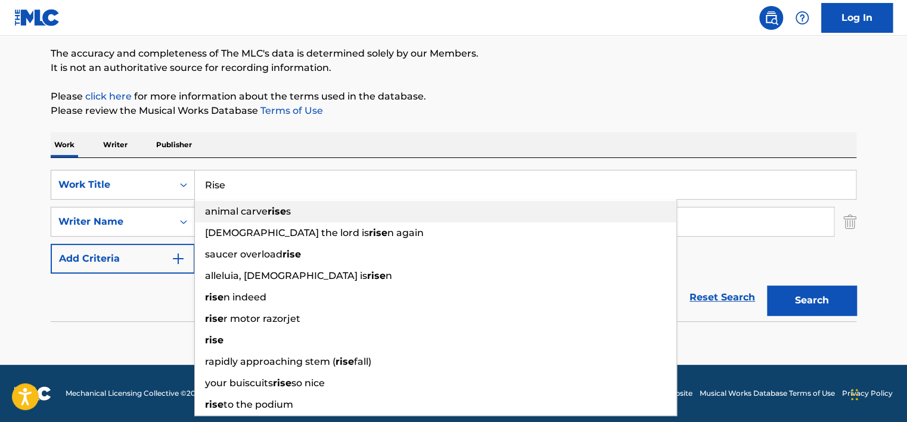  What do you see at coordinates (112, 185) in the screenshot?
I see `div: Work Title` at bounding box center [112, 185].